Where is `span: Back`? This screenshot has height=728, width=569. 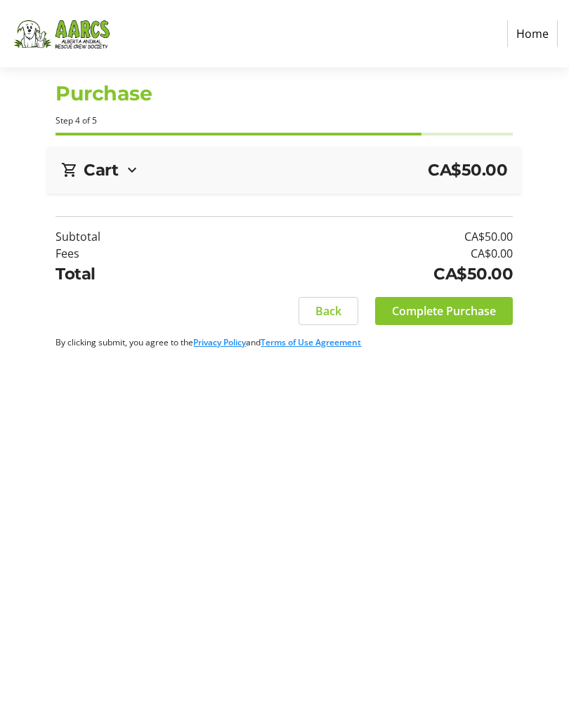
span: Back is located at coordinates (328, 311).